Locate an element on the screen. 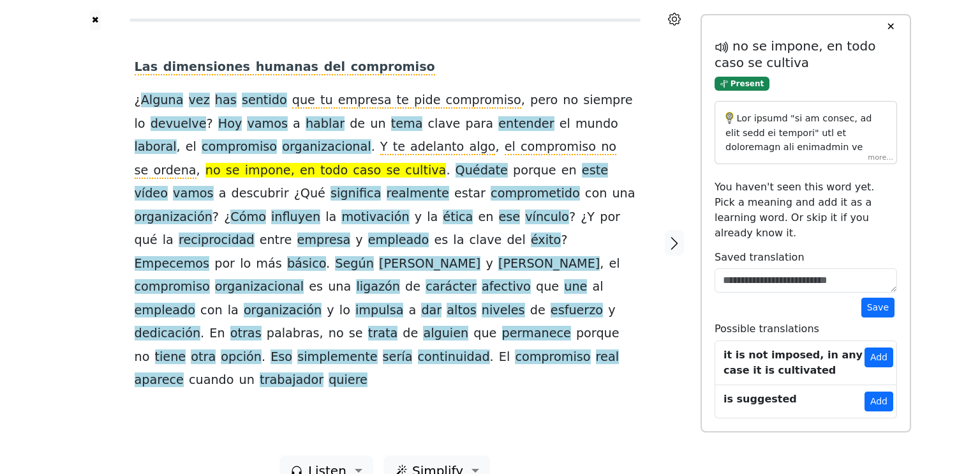  span: Empecemos is located at coordinates (172, 264).